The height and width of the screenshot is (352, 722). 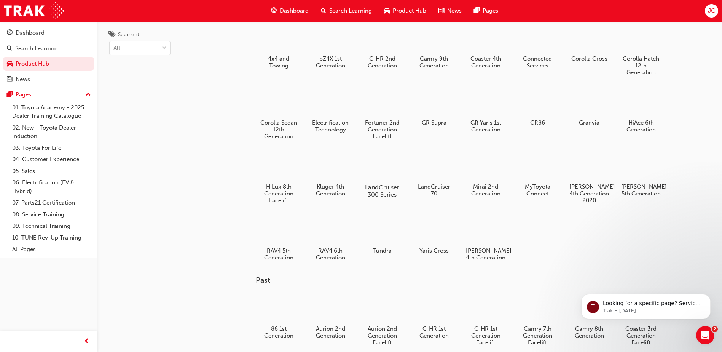 I want to click on h5: HiLux 8th Generation Facelift, so click(x=279, y=193).